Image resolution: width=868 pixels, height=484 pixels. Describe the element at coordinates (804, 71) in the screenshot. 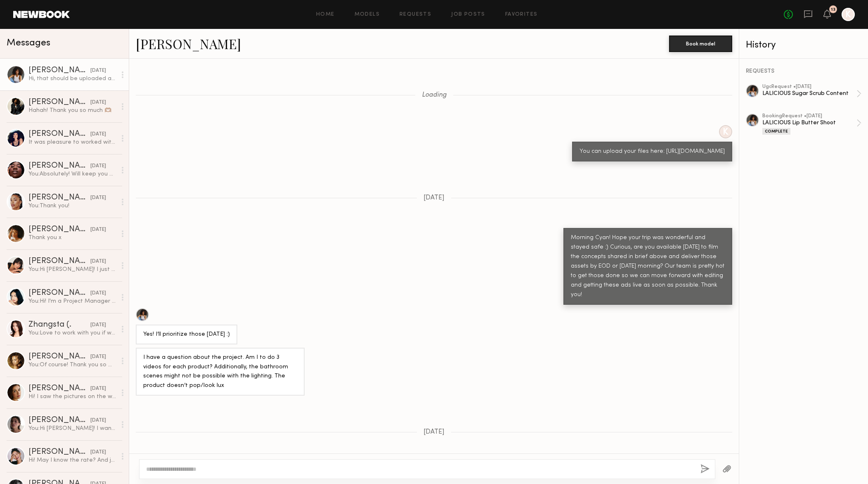

I see `div: REQUESTS` at that location.